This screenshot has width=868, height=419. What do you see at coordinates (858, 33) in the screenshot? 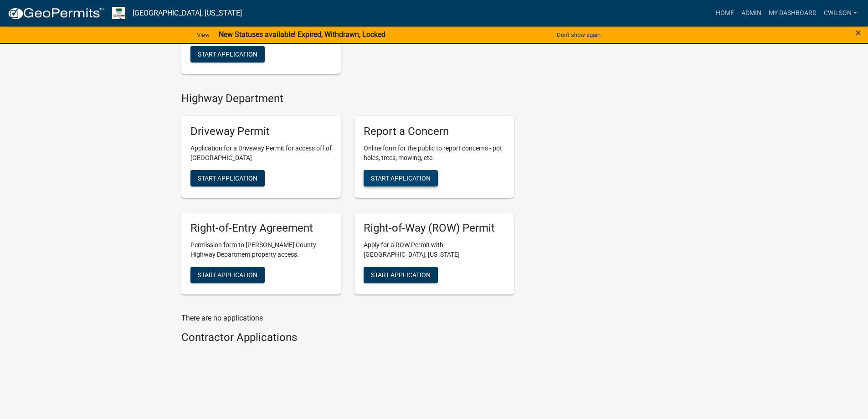
I see `button: Close` at bounding box center [858, 33].